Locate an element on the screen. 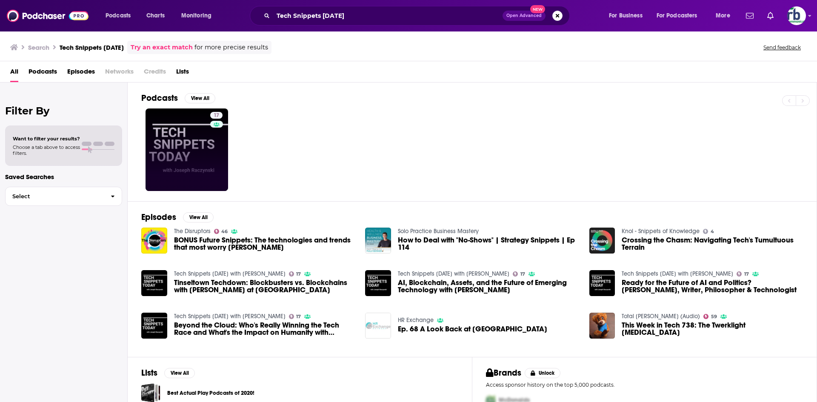  span: Open Advanced is located at coordinates (524, 16).